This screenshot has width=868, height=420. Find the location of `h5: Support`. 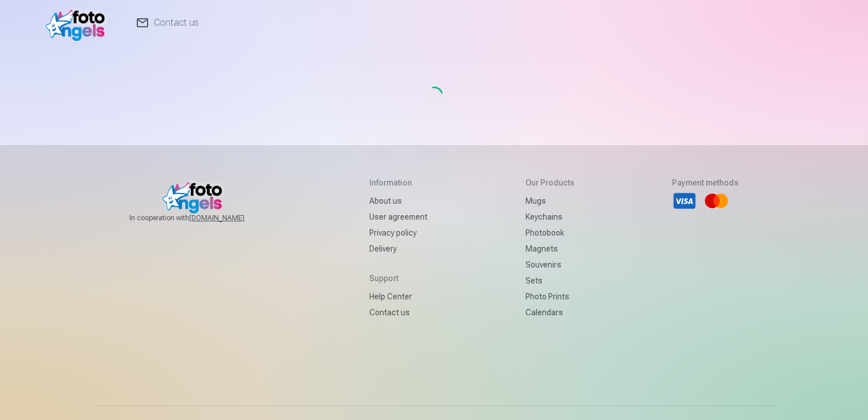

h5: Support is located at coordinates (398, 279).